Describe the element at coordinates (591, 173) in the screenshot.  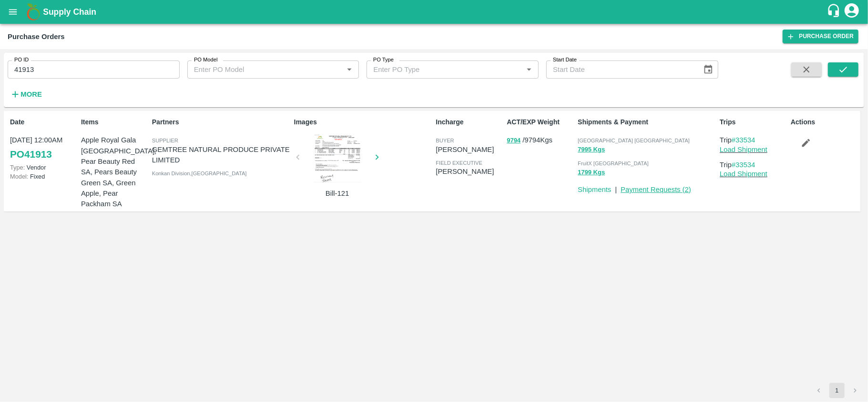
I see `button: 1799 Kgs` at that location.